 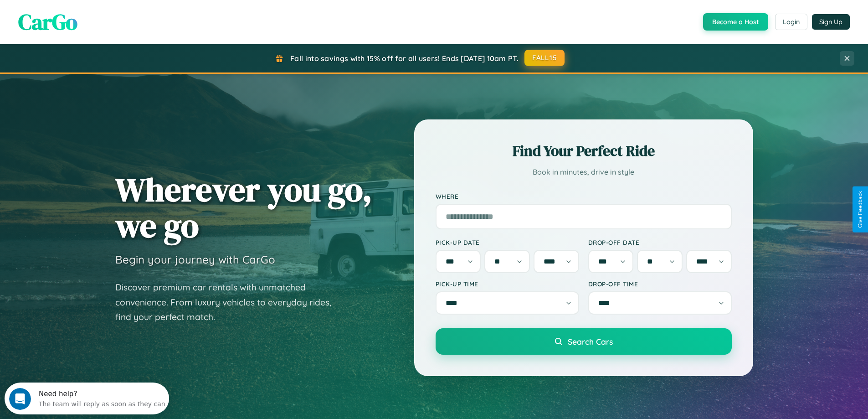 What do you see at coordinates (544, 58) in the screenshot?
I see `button: FALL15` at bounding box center [544, 58].